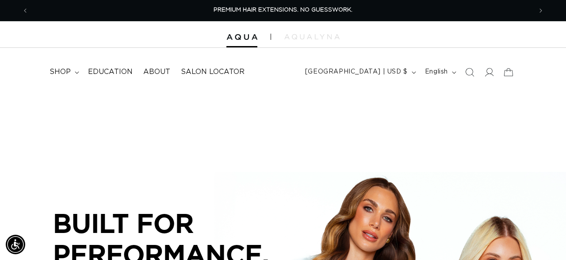 The height and width of the screenshot is (260, 566). Describe the element at coordinates (437, 72) in the screenshot. I see `span: English` at that location.